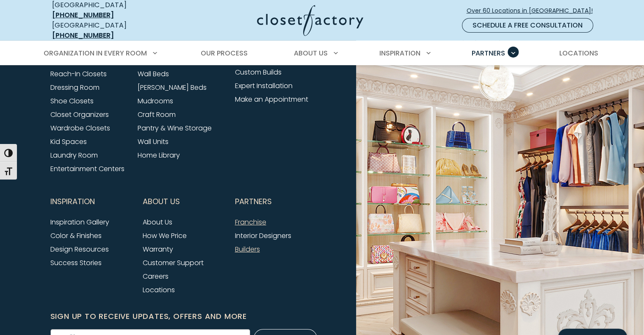 This screenshot has width=644, height=335. Describe the element at coordinates (76, 263) in the screenshot. I see `a: Success Stories` at that location.